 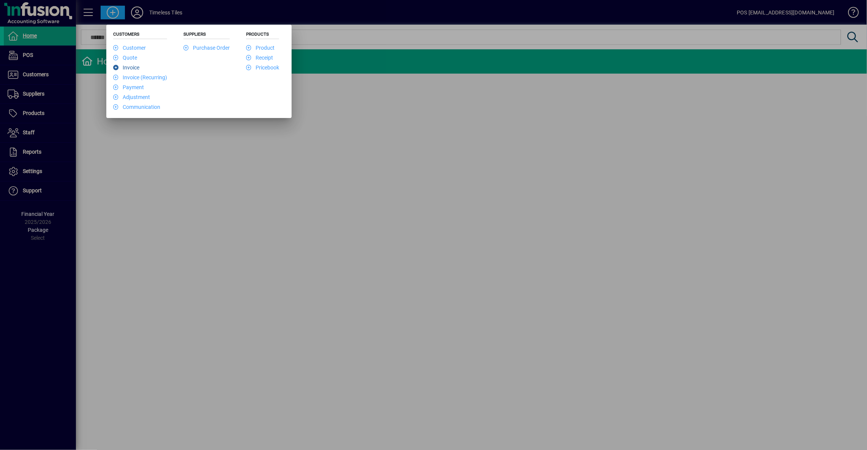 What do you see at coordinates (126, 68) in the screenshot?
I see `a: Invoice` at bounding box center [126, 68].